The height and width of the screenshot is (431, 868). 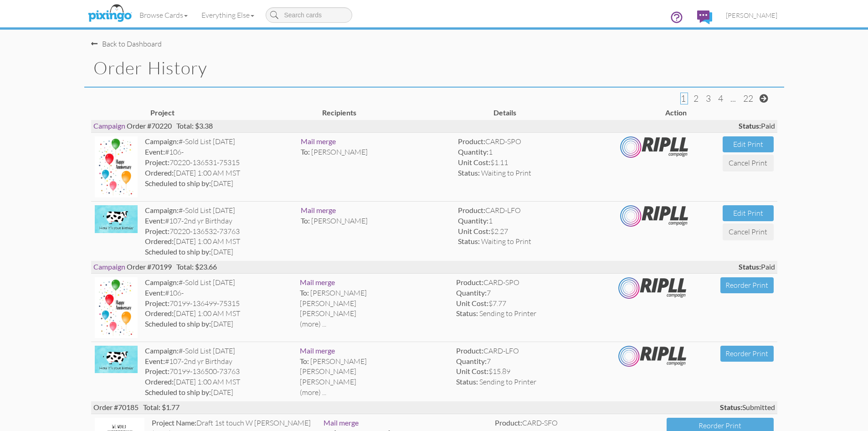 What do you see at coordinates (532, 152) in the screenshot?
I see `div: 1` at bounding box center [532, 152].